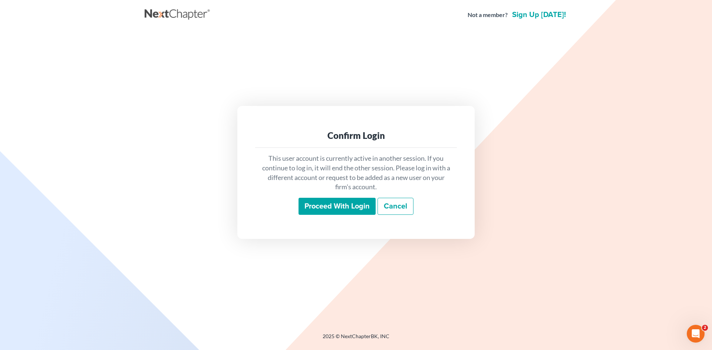  Describe the element at coordinates (705, 328) in the screenshot. I see `span: 2` at that location.